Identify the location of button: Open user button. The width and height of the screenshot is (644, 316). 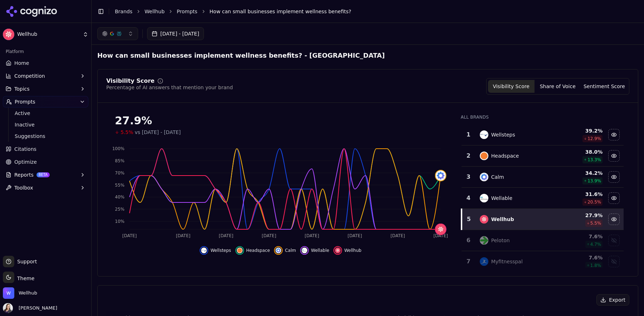
(30, 308).